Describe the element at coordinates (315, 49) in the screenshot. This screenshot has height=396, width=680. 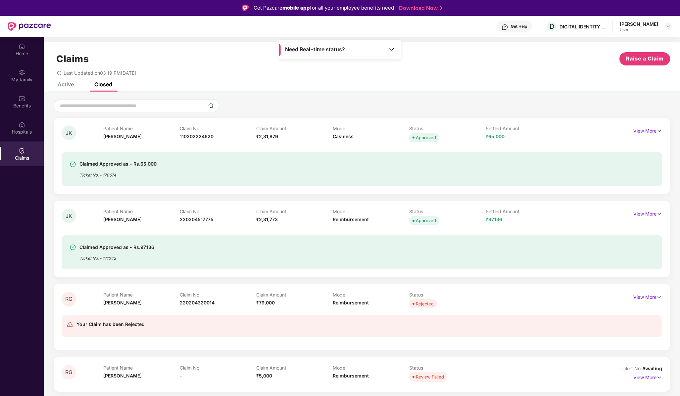
I see `span: Need Real-time status?` at that location.